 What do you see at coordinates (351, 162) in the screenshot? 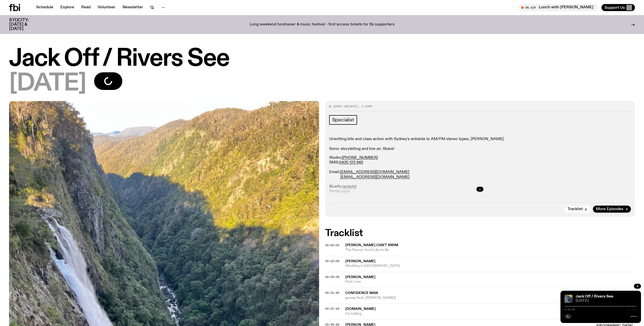
I see `a: 0435 123 945` at bounding box center [351, 162].